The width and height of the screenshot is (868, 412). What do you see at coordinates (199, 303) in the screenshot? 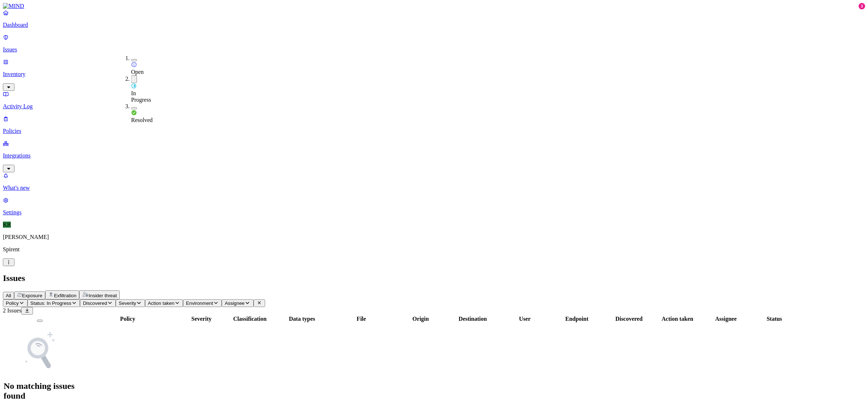
I see `span: Environment` at bounding box center [199, 303].